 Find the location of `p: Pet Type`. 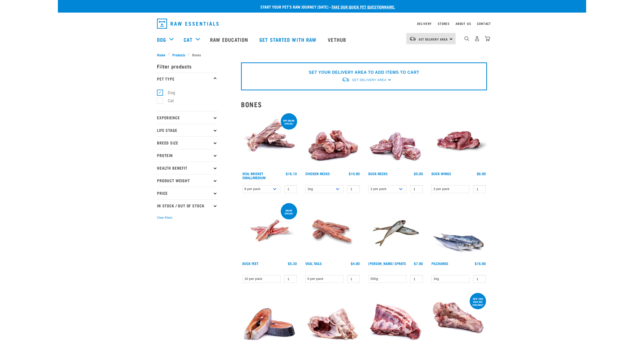

p: Pet Type is located at coordinates (187, 79).